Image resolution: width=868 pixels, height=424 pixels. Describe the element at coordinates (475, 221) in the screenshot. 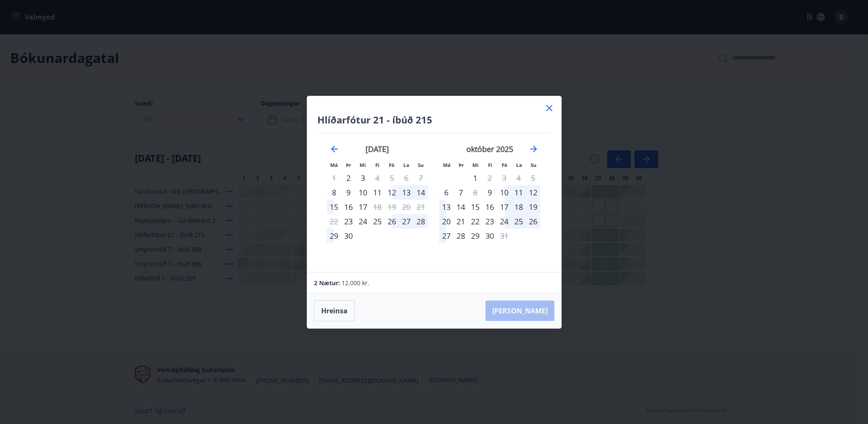

I see `div: 22` at that location.